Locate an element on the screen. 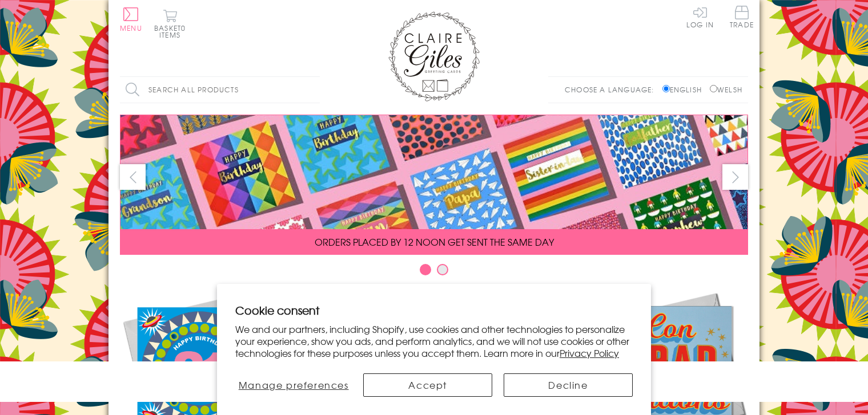  img: Claire Giles Greetings Cards is located at coordinates (434, 56).